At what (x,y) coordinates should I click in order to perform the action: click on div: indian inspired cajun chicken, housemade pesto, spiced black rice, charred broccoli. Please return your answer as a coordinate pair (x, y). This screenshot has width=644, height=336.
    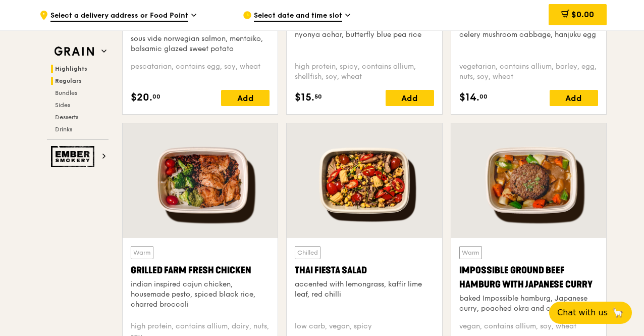
    Looking at the image, I should click on (200, 294).